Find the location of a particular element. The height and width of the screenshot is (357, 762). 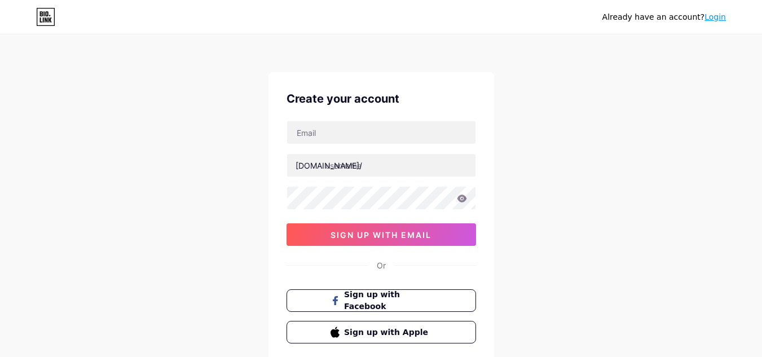

a: Login is located at coordinates (715, 17).